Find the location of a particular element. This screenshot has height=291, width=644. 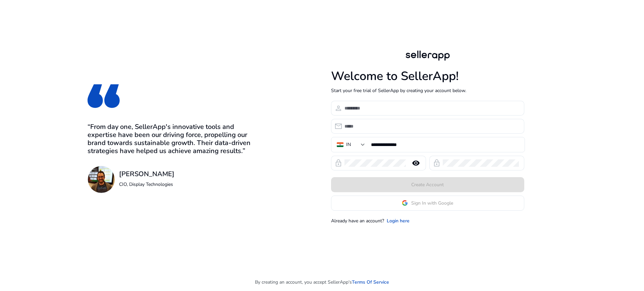

div: IN is located at coordinates (348, 145).